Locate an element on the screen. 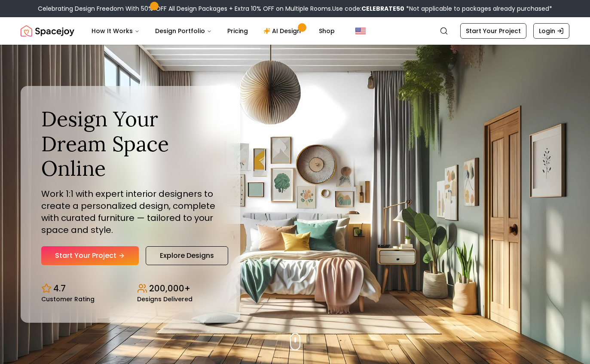 The height and width of the screenshot is (364, 590). a: Pricing is located at coordinates (238, 31).